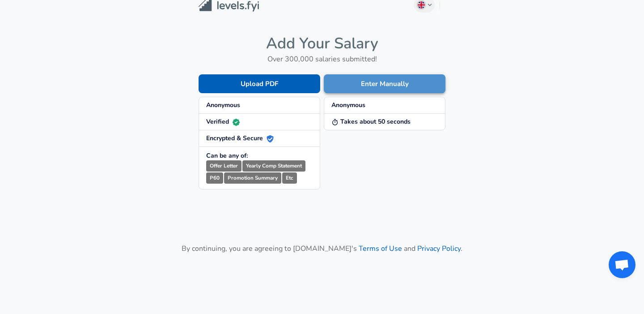 Image resolution: width=644 pixels, height=314 pixels. What do you see at coordinates (240, 138) in the screenshot?
I see `strong: Encrypted & Secure` at bounding box center [240, 138].